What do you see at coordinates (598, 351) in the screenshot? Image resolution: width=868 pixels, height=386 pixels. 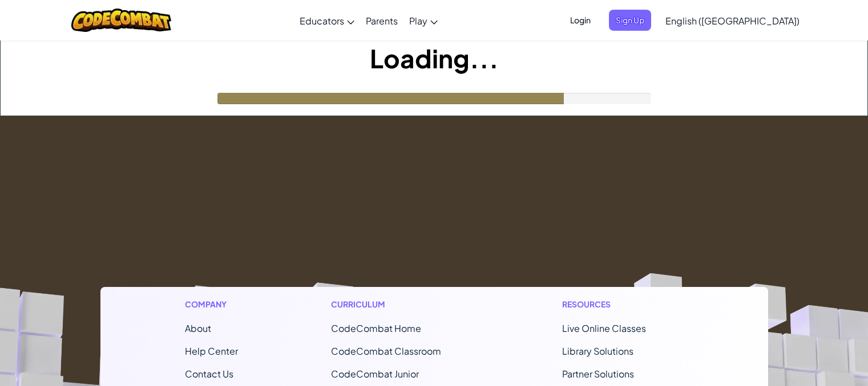 I see `a: Library Solutions` at bounding box center [598, 351].